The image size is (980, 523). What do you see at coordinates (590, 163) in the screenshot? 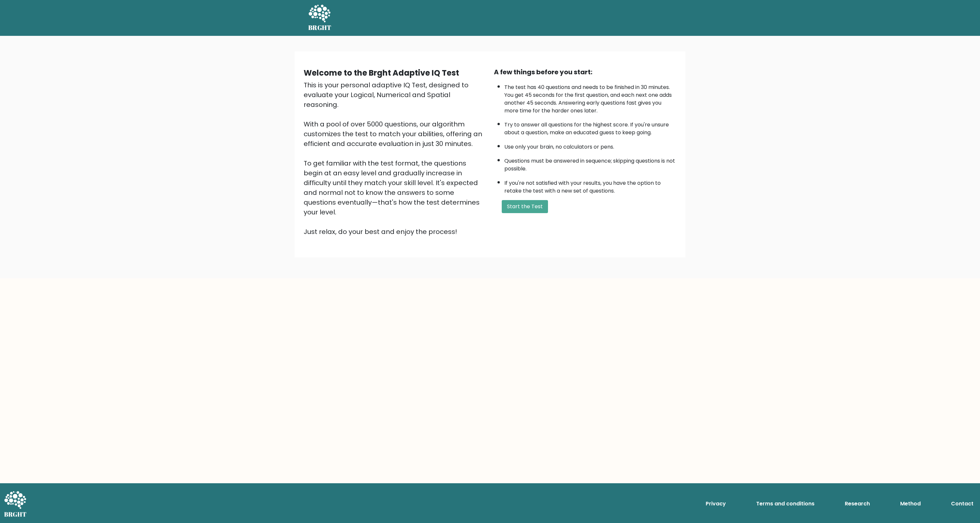
I see `li: Questions must be answered in sequence; skipping questions is not possible.` at bounding box center [590, 163].